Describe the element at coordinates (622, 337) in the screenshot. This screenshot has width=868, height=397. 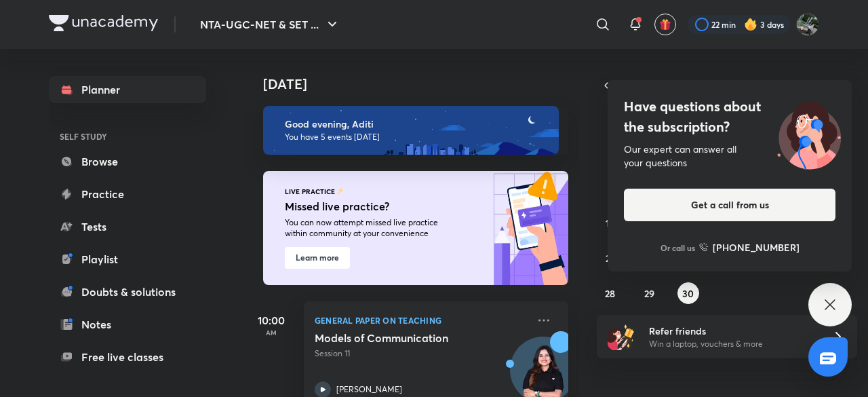
I see `img: referral` at that location.